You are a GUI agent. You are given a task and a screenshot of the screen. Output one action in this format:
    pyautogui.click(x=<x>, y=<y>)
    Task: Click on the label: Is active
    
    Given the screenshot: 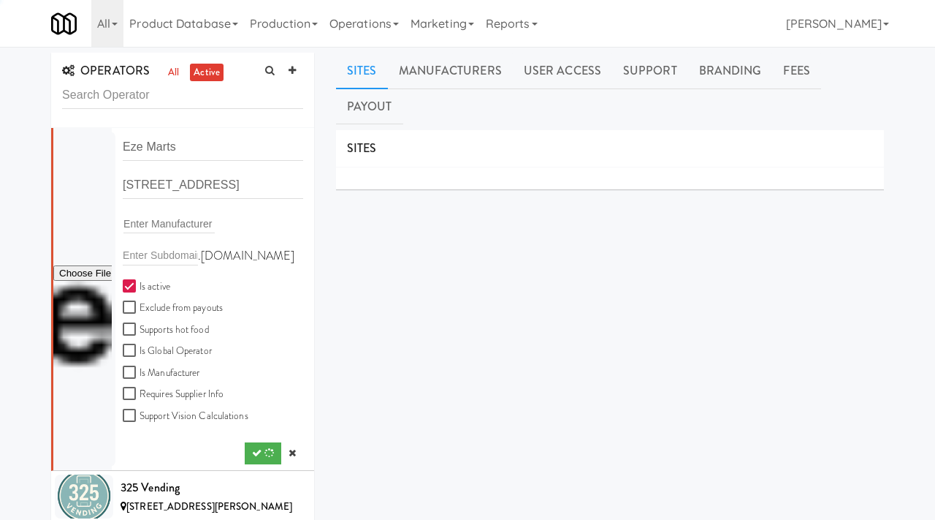 What is the action you would take?
    pyautogui.click(x=146, y=286)
    